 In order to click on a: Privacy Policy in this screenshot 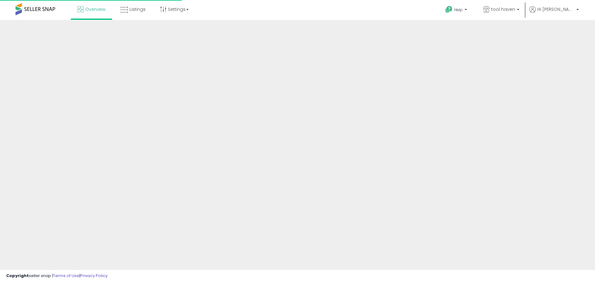, I will do `click(94, 276)`.